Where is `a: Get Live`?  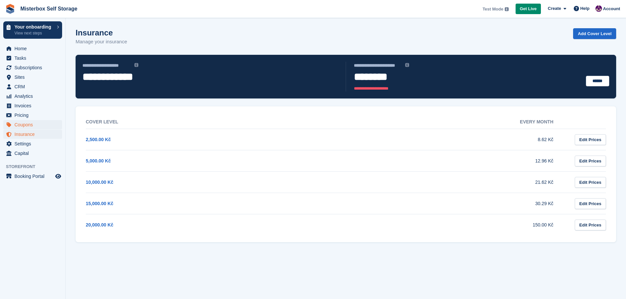 a: Get Live is located at coordinates (528, 9).